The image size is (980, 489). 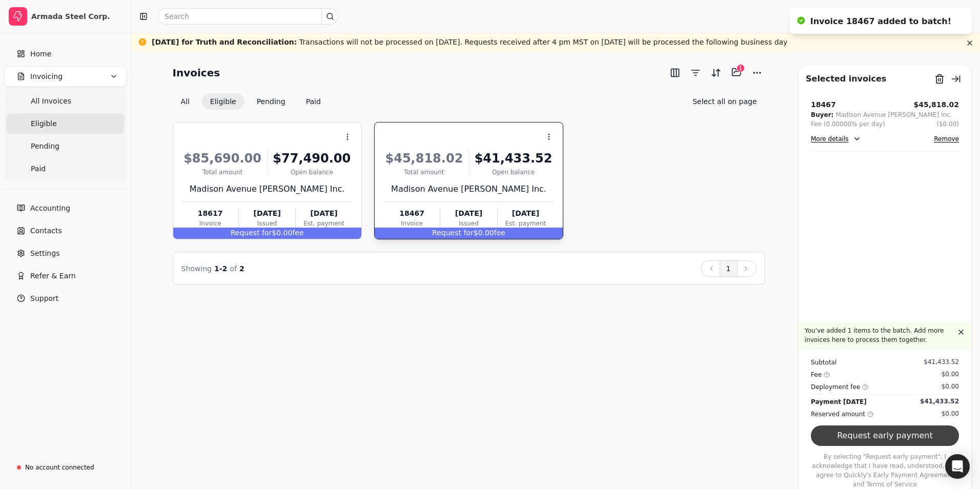 What do you see at coordinates (65, 54) in the screenshot?
I see `a: Home` at bounding box center [65, 54].